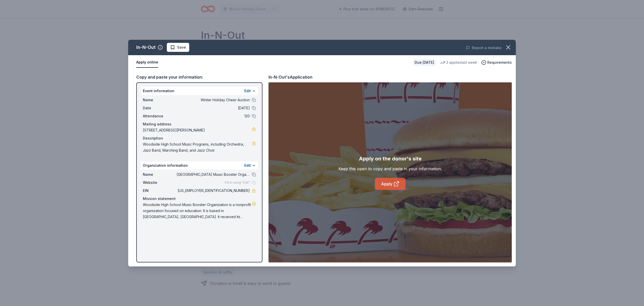 Image resolution: width=644 pixels, height=306 pixels. Describe the element at coordinates (499, 62) in the screenshot. I see `span: Requirements` at that location.